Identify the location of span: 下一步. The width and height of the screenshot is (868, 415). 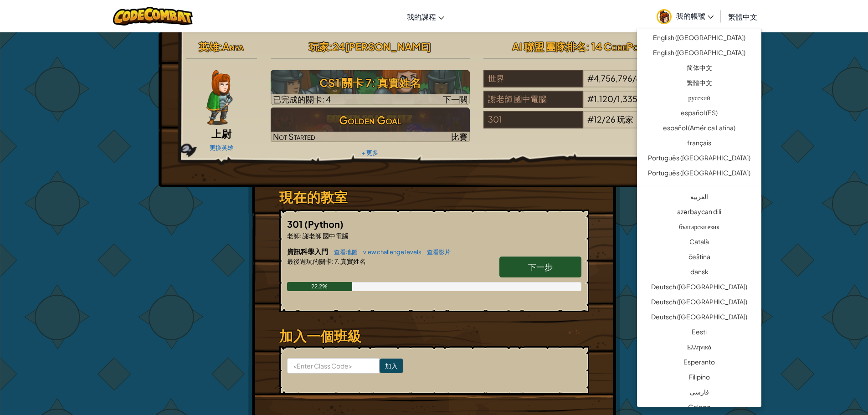
(541, 266).